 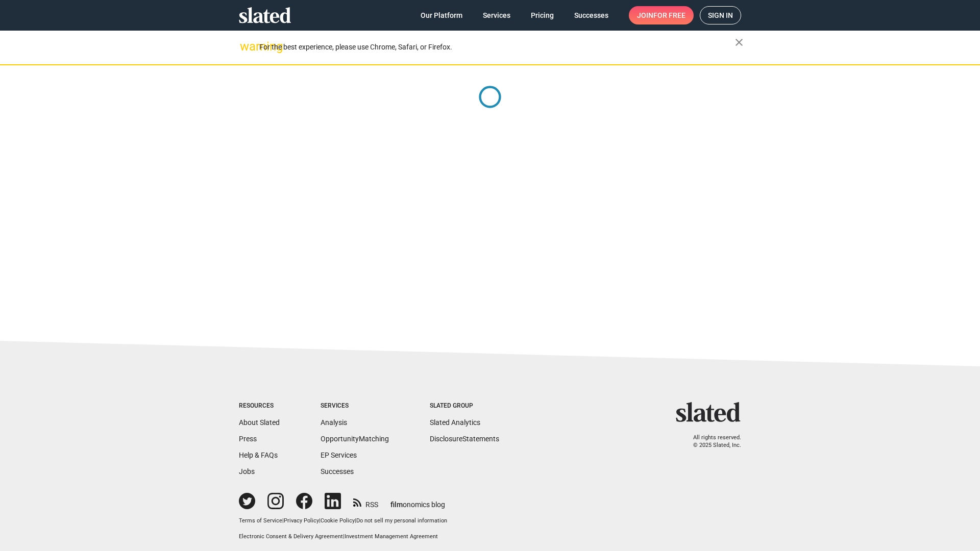 What do you see at coordinates (418, 500) in the screenshot?
I see `a: filmonomics blog` at bounding box center [418, 500].